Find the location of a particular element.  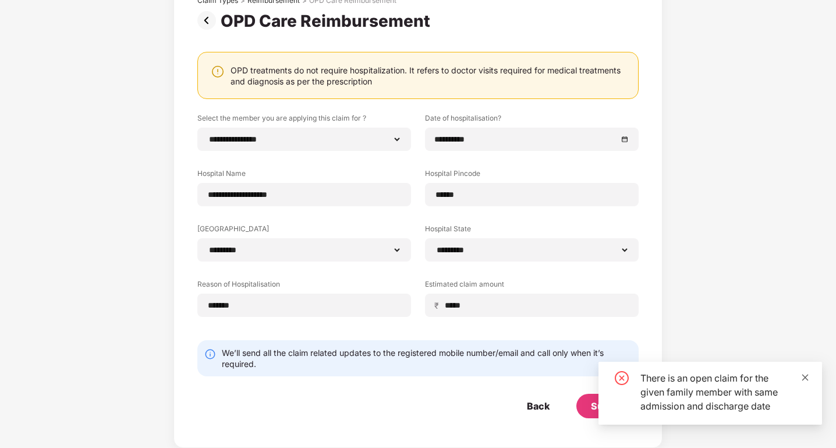

img: svg+xml;base64,PHN2ZyBpZD0iUHJldi0zMngzMiIgeG1sbnM9Imh0dHA6Ly93d3cudzMub3JnLzIwMDAvc3ZnIiB3aWR0aD... is located at coordinates (209, 20).